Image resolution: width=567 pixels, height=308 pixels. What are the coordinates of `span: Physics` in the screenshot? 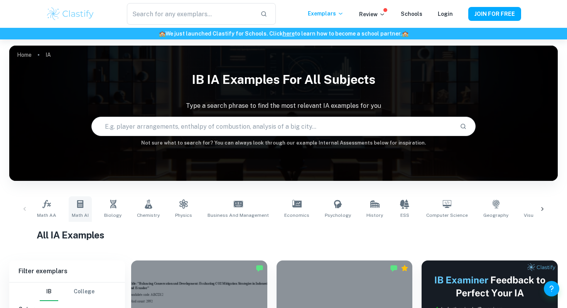 It's located at (184, 215).